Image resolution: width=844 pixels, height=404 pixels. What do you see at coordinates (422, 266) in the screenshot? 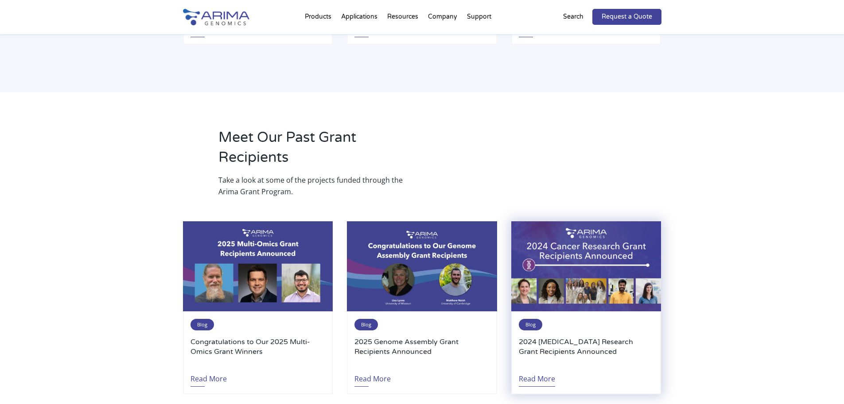
I see `img: genome-assembly-grant-2025-1-500x300.jpg` at bounding box center [422, 266].